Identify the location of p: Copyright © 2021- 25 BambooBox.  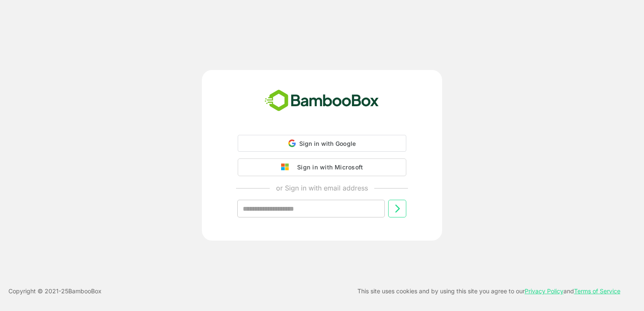
(54, 291).